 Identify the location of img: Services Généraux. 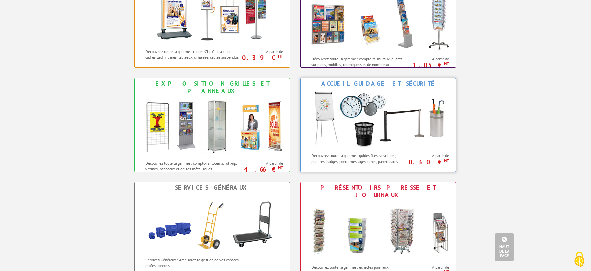
(212, 223).